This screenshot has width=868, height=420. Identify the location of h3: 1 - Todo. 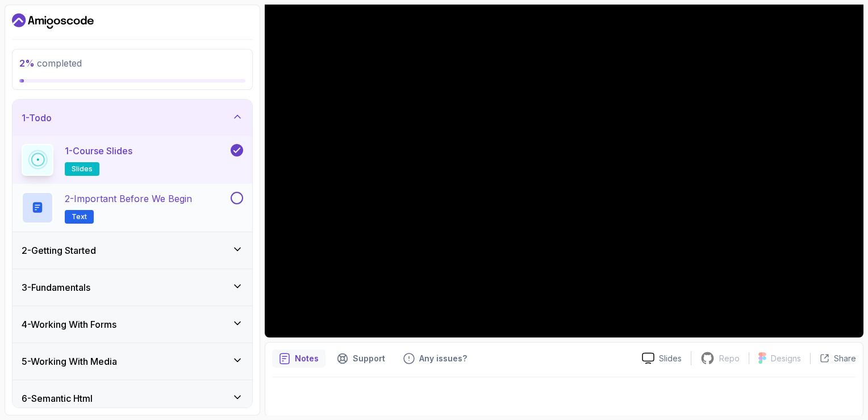
(37, 118).